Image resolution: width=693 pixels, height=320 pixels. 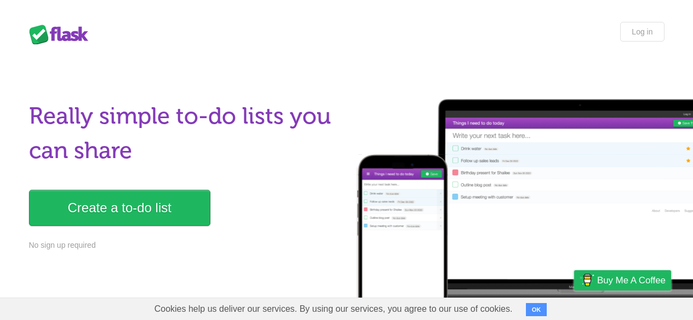 What do you see at coordinates (642, 32) in the screenshot?
I see `a: Log in` at bounding box center [642, 32].